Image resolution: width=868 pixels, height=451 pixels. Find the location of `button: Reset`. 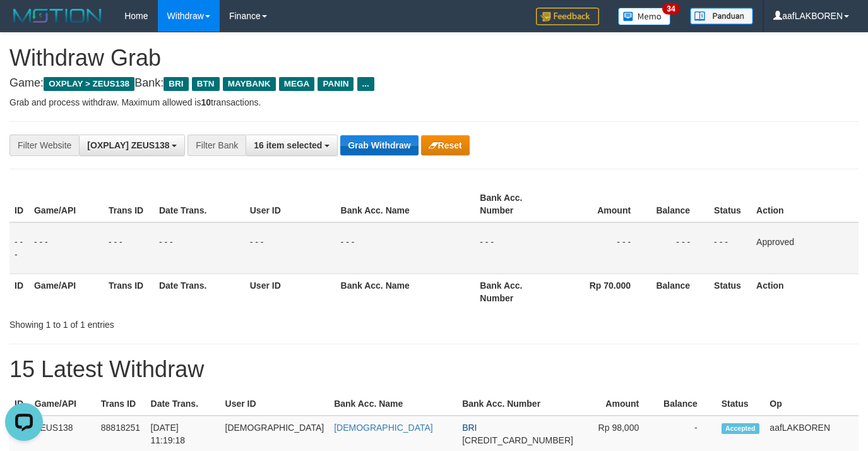

button: Reset is located at coordinates (445, 145).